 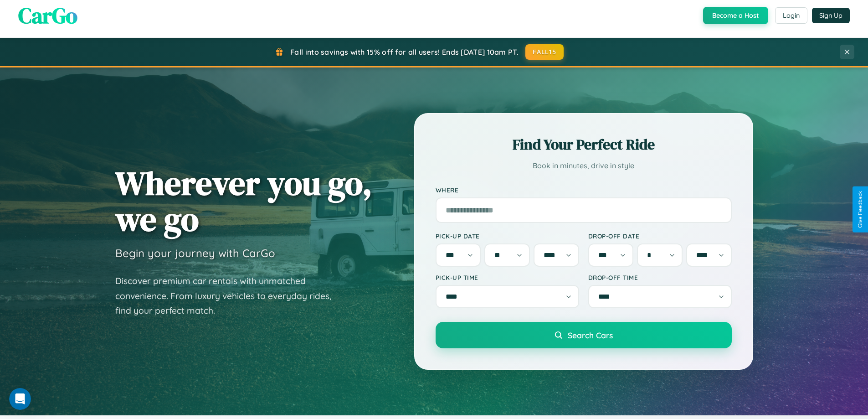 I want to click on button: Become a Host, so click(x=736, y=16).